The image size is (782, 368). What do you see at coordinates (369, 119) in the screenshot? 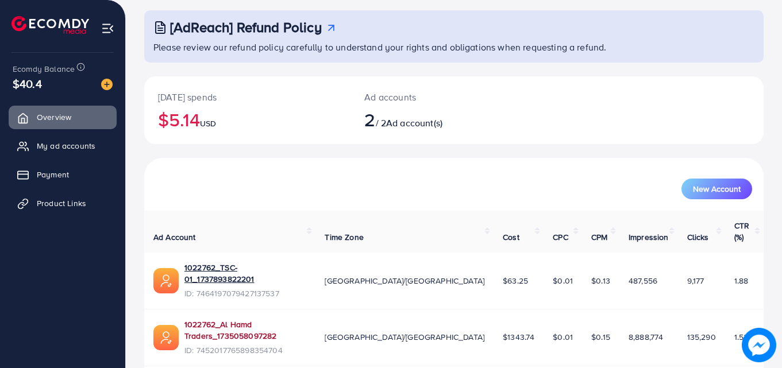
I see `span: 2` at bounding box center [369, 119].